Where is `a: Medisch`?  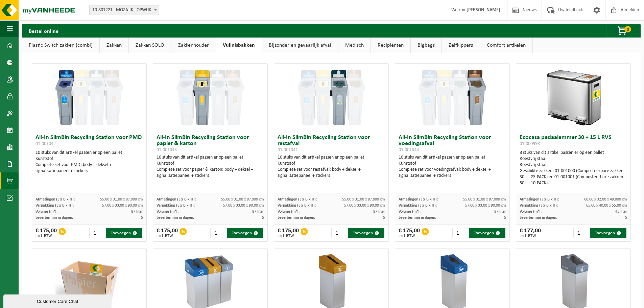
a: Medisch is located at coordinates (354, 45).